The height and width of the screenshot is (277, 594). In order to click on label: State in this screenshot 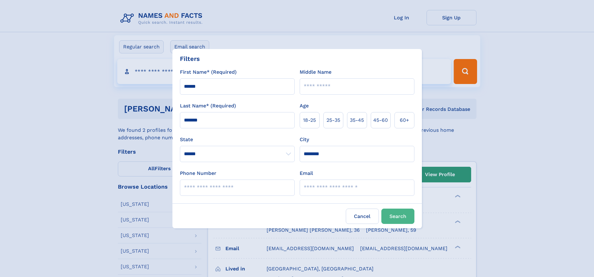, I will do `click(237, 139)`.